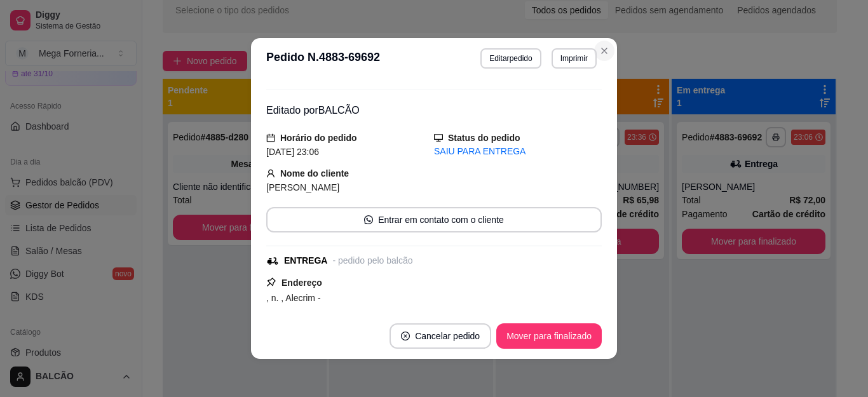 The image size is (868, 397). I want to click on span: , n. , Alecrim -, so click(294, 297).